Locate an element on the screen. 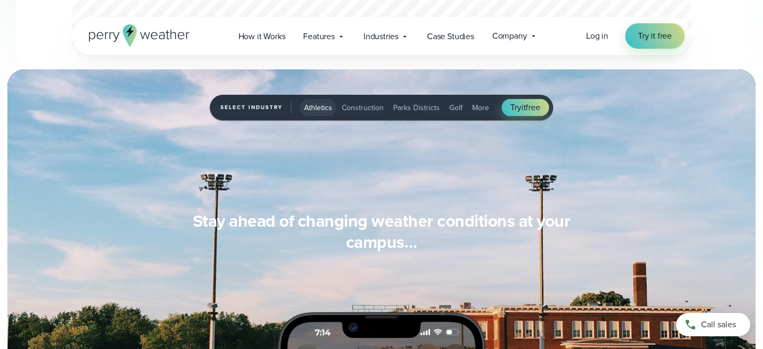 This screenshot has width=763, height=349. span: Features is located at coordinates (319, 37).